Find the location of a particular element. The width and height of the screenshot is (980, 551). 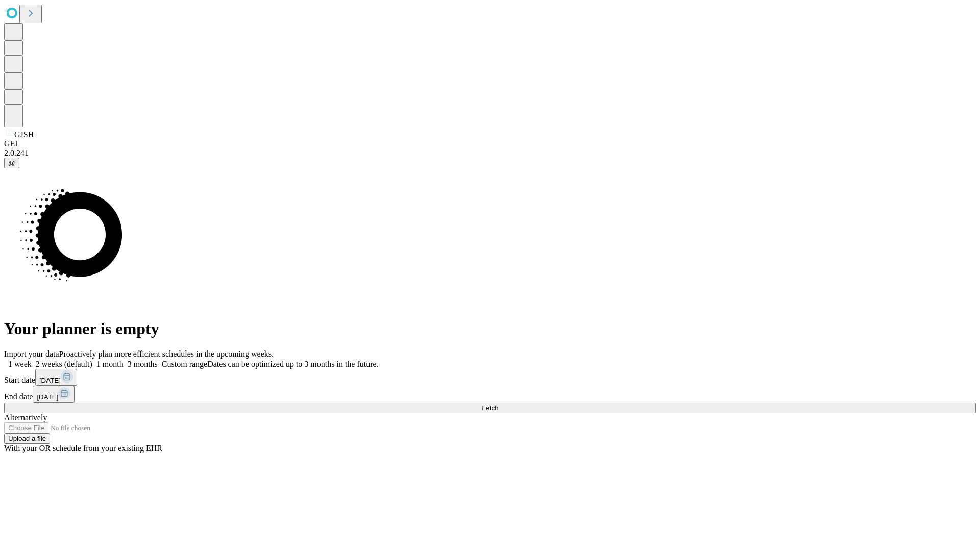

span: 1 month is located at coordinates (109, 363).